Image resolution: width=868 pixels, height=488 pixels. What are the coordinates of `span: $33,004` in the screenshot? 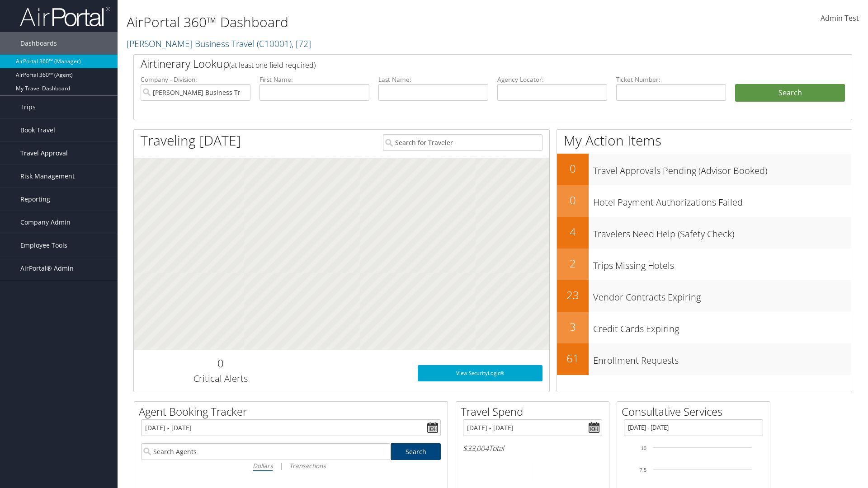 It's located at (476, 448).